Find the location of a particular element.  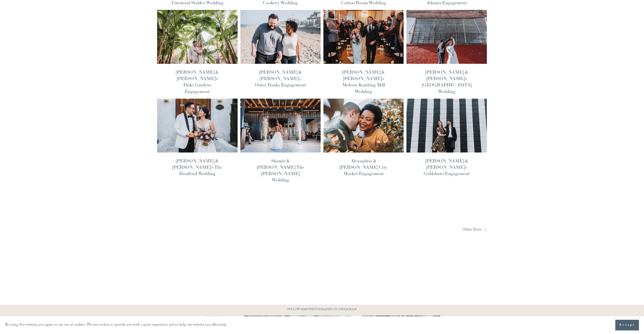

span: Older Posts is located at coordinates (472, 230).